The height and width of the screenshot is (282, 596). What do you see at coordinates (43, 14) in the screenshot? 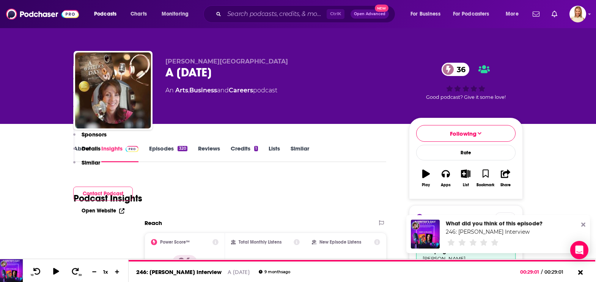
I see `a: Podchaser - Follow, Share and Rate Podcasts` at bounding box center [43, 14].